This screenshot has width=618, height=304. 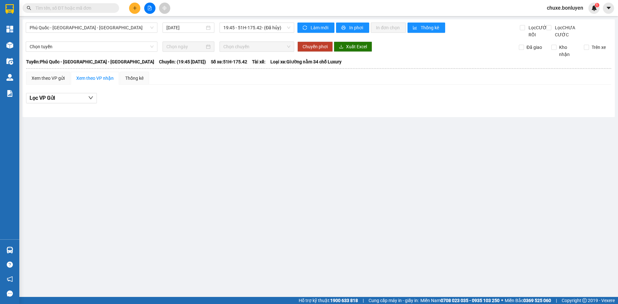 What do you see at coordinates (431, 28) in the screenshot?
I see `span: Thống kê` at bounding box center [431, 28].